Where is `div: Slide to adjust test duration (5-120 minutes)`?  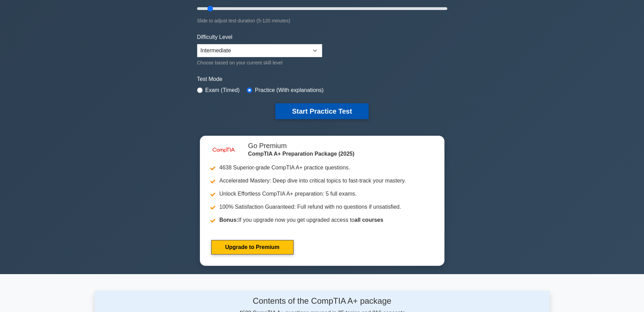
div: Slide to adjust test duration (5-120 minutes) is located at coordinates (322, 21).